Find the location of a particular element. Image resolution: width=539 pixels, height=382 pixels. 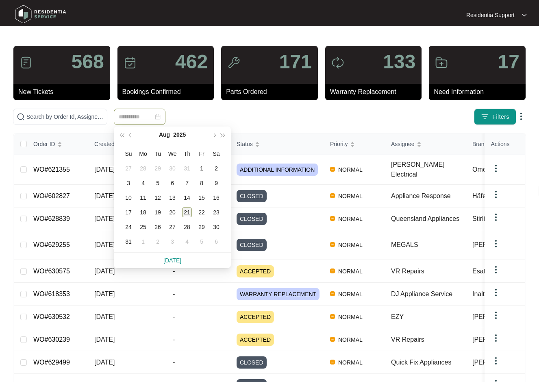

span: Created Date is located at coordinates (111, 144).